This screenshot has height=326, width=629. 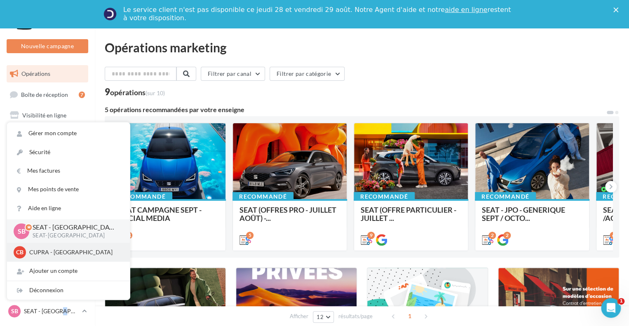 What do you see at coordinates (82, 95) in the screenshot?
I see `div: 7` at bounding box center [82, 95].